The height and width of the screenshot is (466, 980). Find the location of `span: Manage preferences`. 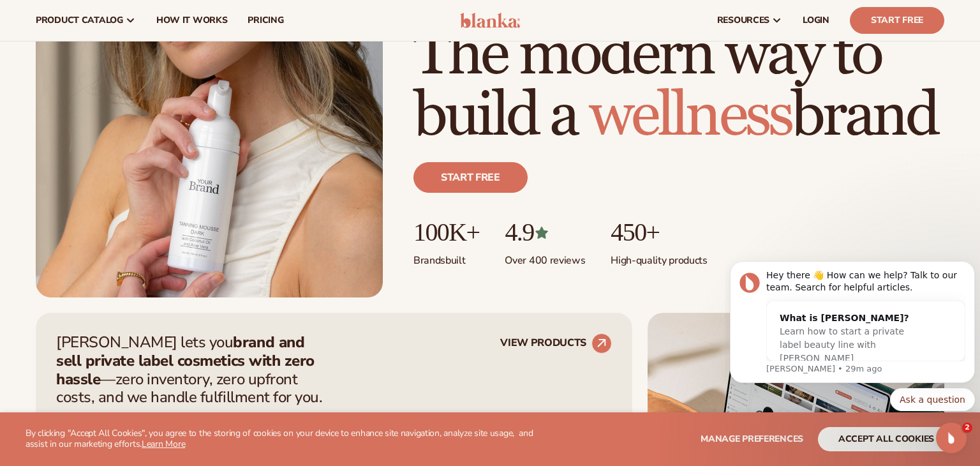

span: Manage preferences is located at coordinates (751, 438).